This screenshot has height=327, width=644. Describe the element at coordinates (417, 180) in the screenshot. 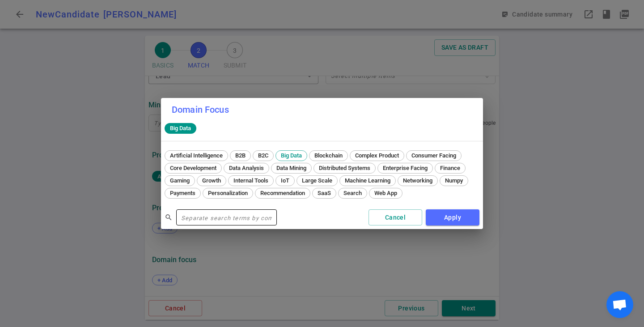

I see `span: Networking` at that location.